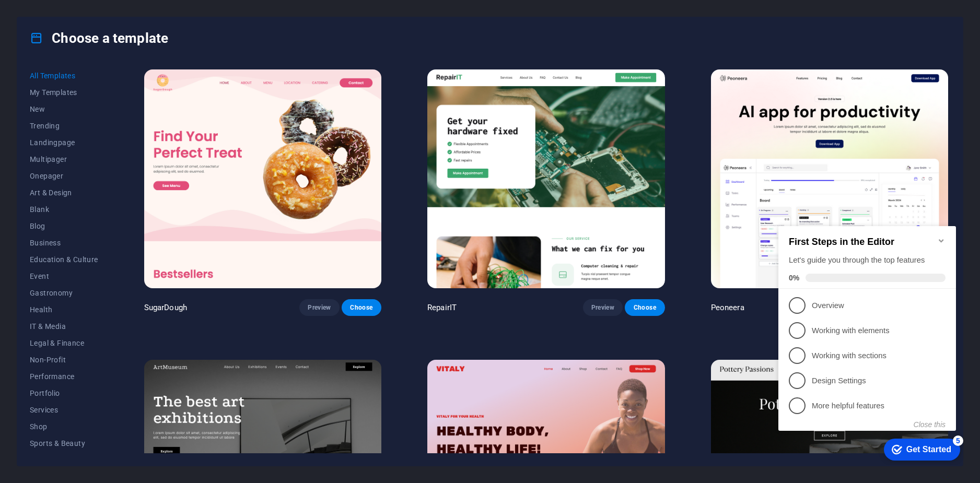 The height and width of the screenshot is (483, 980). I want to click on span: Performance, so click(64, 377).